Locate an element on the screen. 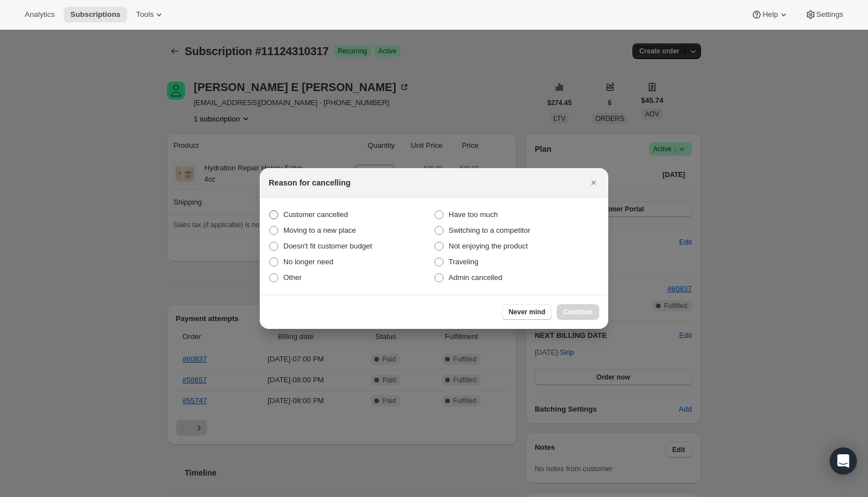  span: Settings is located at coordinates (829, 14).